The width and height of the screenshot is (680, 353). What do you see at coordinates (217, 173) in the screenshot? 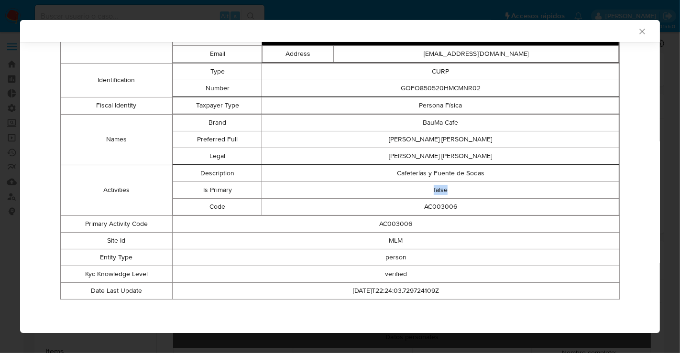
I see `td: Description` at bounding box center [217, 173].